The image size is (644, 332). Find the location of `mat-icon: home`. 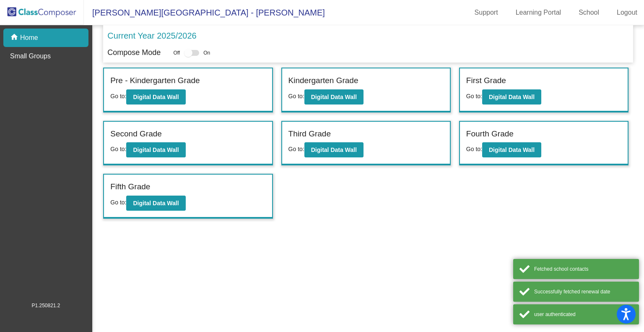

mat-icon: home is located at coordinates (15, 38).